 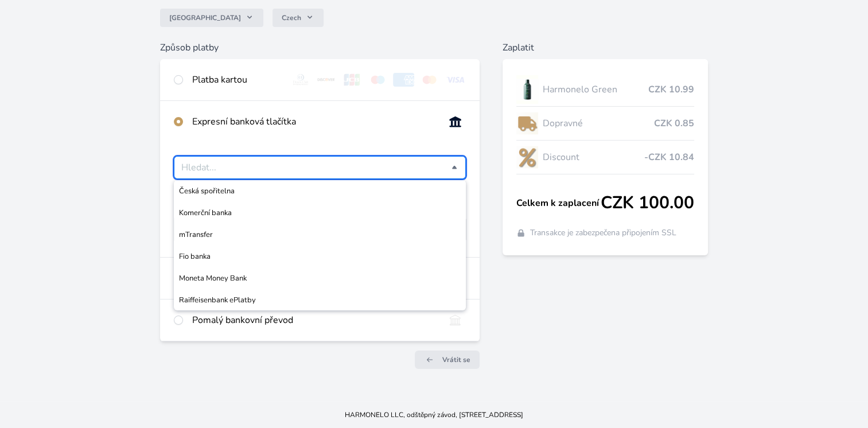 I want to click on input: Česká spořitelnaKomerční bankamTransferFio bankaMoneta Money BankRaiffeisenbank ePlatby, so click(x=316, y=167).